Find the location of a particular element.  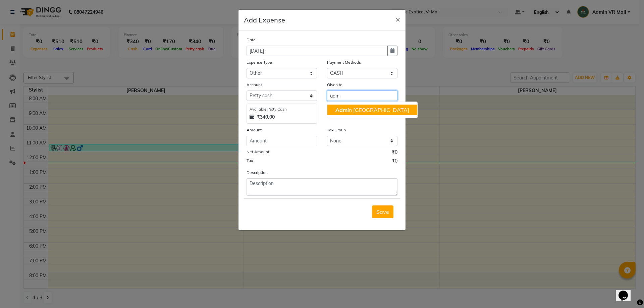

span: Admi is located at coordinates (343, 110).